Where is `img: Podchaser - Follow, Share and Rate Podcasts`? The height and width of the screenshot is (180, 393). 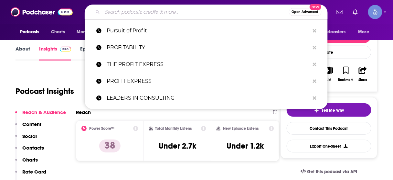
img: Podchaser - Follow, Share and Rate Podcasts is located at coordinates (42, 12).